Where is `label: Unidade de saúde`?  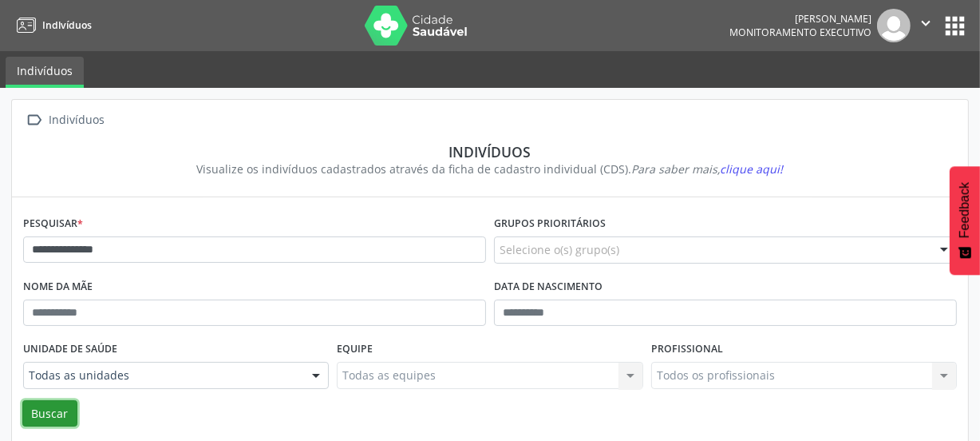
label: Unidade de saúde is located at coordinates (70, 349).